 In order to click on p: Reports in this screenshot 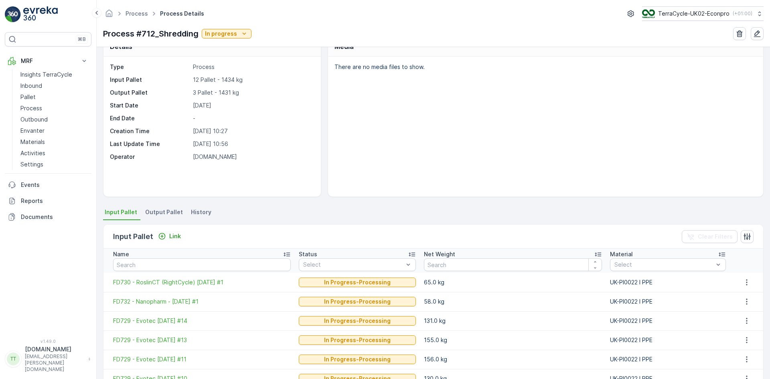, I will do `click(55, 201)`.